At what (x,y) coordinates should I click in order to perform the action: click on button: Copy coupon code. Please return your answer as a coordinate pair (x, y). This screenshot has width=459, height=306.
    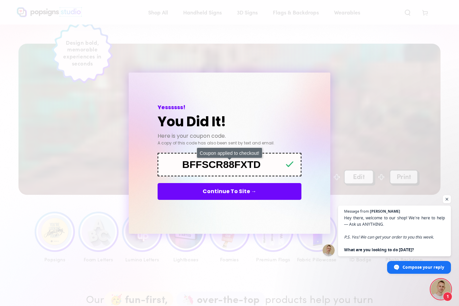
    Looking at the image, I should click on (230, 165).